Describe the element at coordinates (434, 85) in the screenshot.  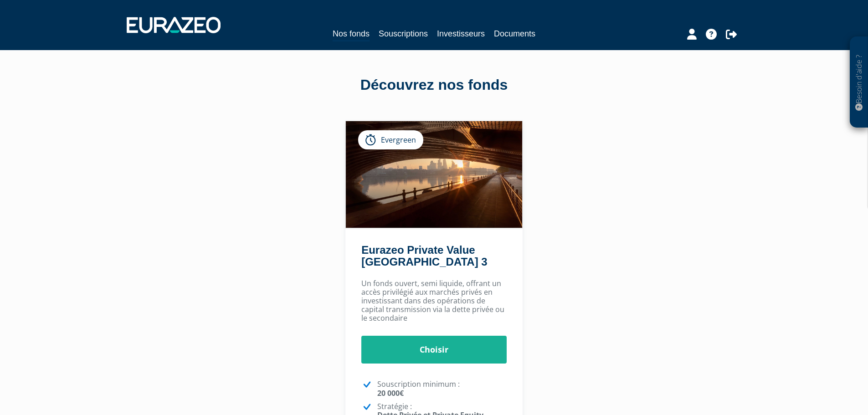
I see `div: Découvrez nos fonds` at that location.